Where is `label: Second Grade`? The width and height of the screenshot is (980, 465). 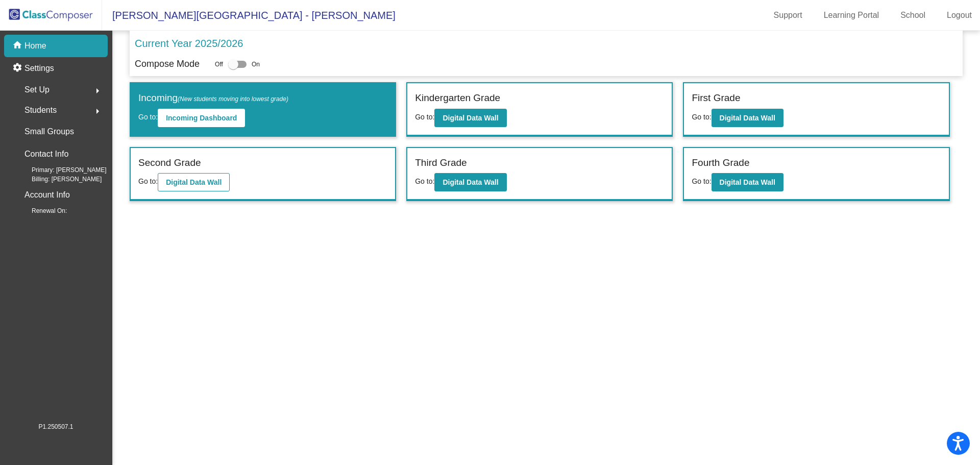
label: Second Grade is located at coordinates (169, 163).